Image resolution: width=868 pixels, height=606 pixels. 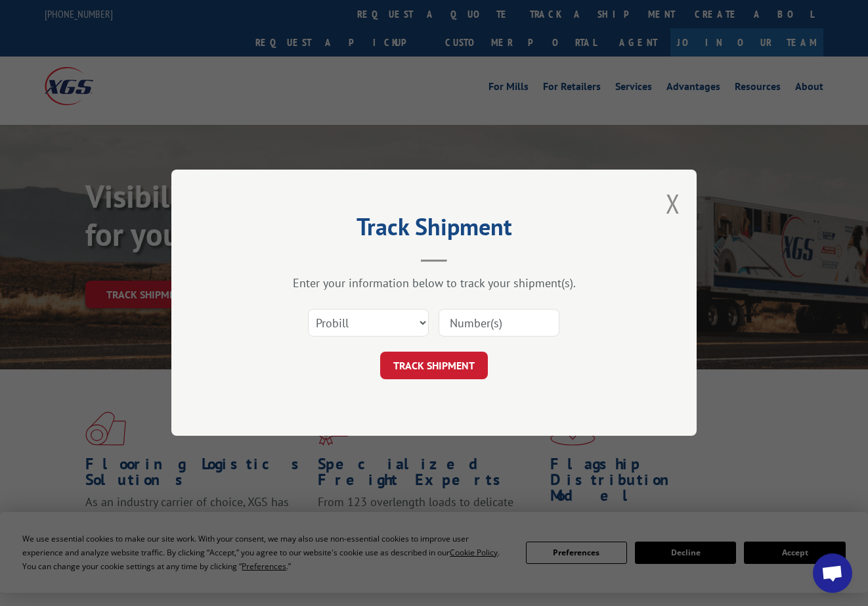 I want to click on input: Number(s), so click(x=499, y=323).